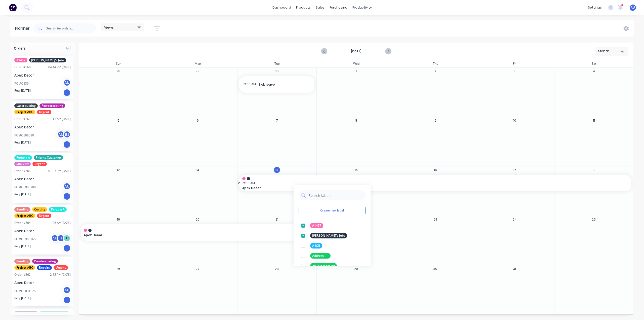  What do you see at coordinates (594, 71) in the screenshot?
I see `button: 4` at bounding box center [594, 71].